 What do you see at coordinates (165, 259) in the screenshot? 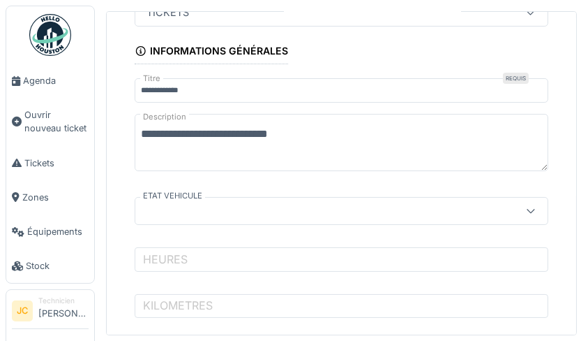
I see `label: HEURES` at bounding box center [165, 259].